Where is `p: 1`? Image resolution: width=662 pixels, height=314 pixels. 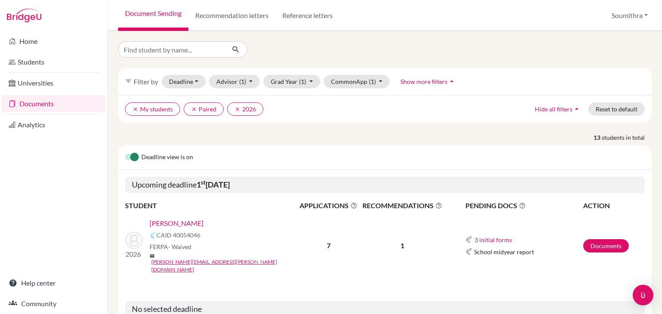 p: 1 is located at coordinates (402, 246).